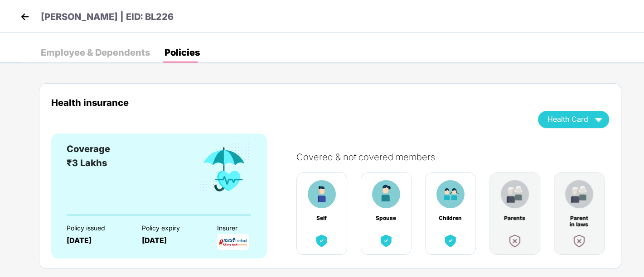 This screenshot has width=644, height=277. Describe the element at coordinates (322, 218) in the screenshot. I see `div: Self` at that location.